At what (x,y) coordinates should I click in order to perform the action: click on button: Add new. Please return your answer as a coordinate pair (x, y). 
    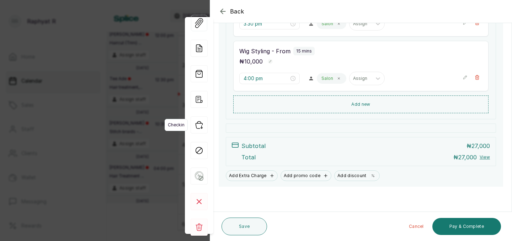
    Looking at the image, I should click on (361, 104).